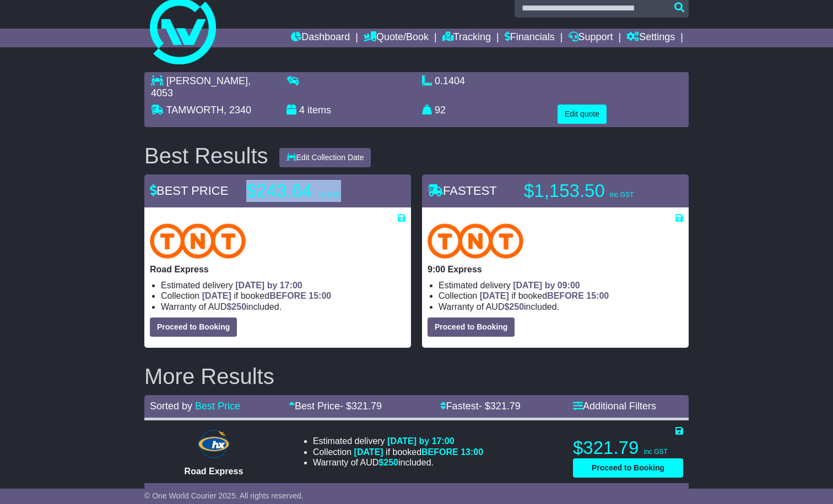  What do you see at coordinates (224, 496) in the screenshot?
I see `span: © One World Courier 2025. All rights reserved.` at bounding box center [224, 496].